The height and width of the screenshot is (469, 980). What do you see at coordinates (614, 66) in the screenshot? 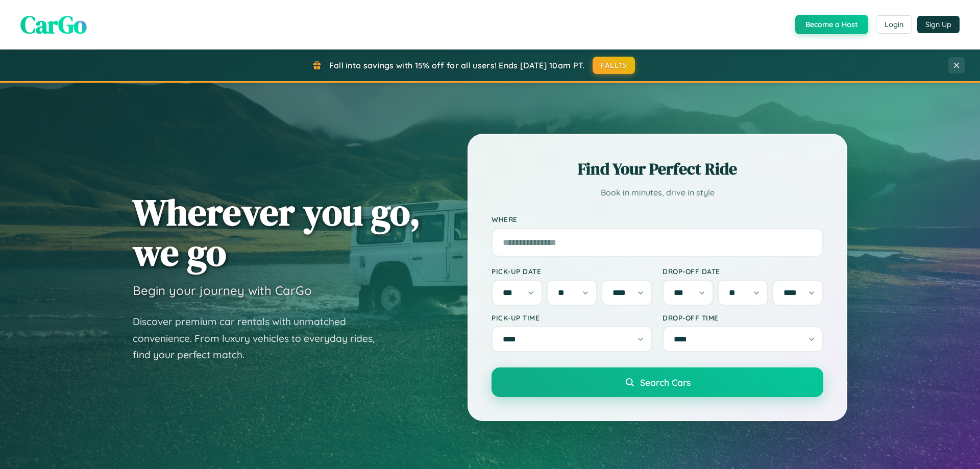
I see `button: FALL15` at bounding box center [614, 66].